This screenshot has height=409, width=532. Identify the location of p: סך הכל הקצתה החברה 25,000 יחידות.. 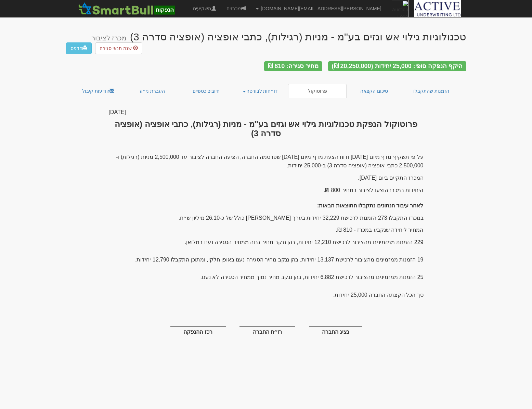
(266, 295).